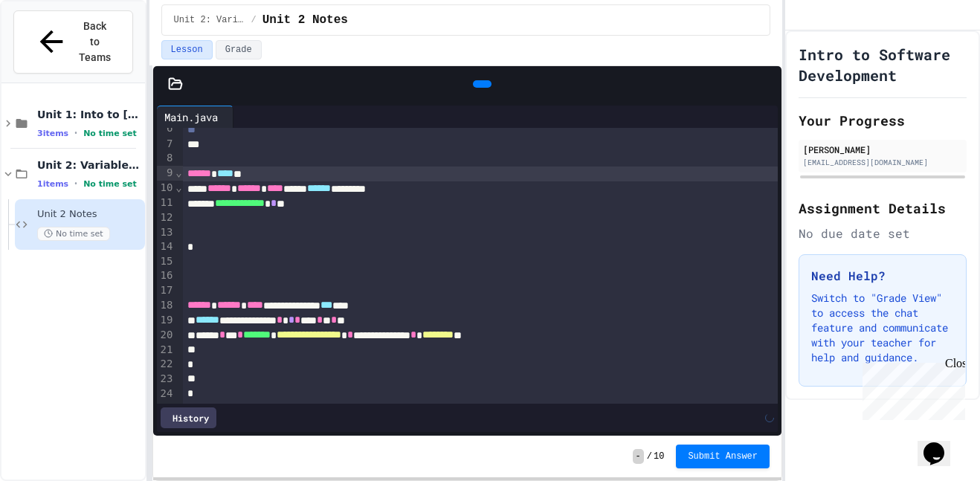 Image resolution: width=980 pixels, height=481 pixels. Describe the element at coordinates (166, 379) in the screenshot. I see `div: 23` at that location.